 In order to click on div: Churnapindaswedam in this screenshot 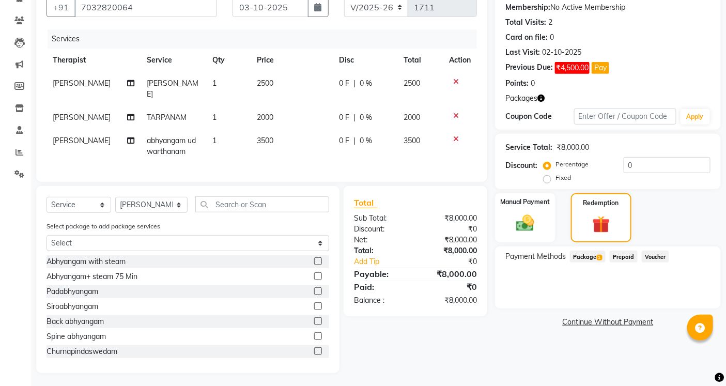, I will do `click(82, 352)`.